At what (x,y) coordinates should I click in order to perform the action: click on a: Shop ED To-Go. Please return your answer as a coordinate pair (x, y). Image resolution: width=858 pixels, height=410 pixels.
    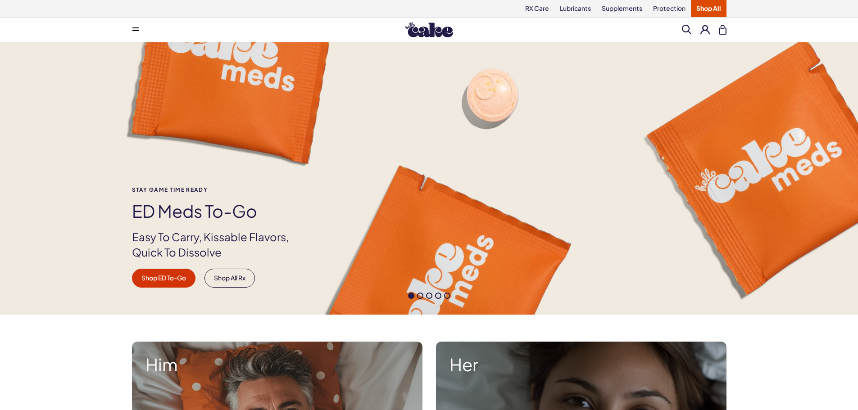
    Looking at the image, I should click on (163, 278).